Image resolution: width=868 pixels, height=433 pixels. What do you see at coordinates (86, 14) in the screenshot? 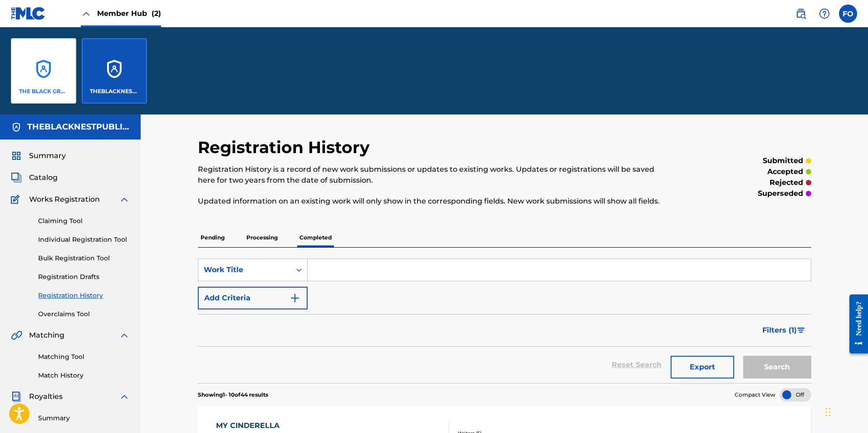
I see `img: Close` at bounding box center [86, 14].